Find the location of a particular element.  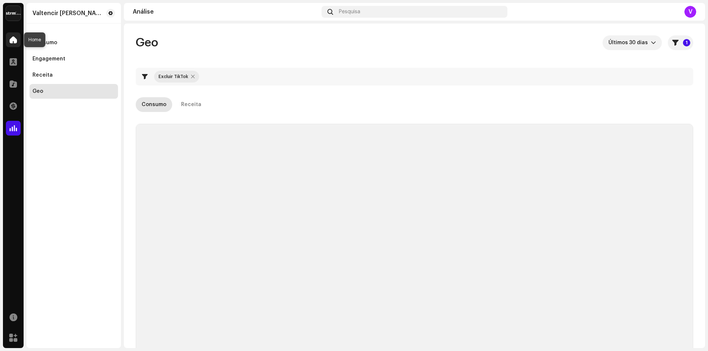

re-m-nav-item: Engagement is located at coordinates (74, 59).